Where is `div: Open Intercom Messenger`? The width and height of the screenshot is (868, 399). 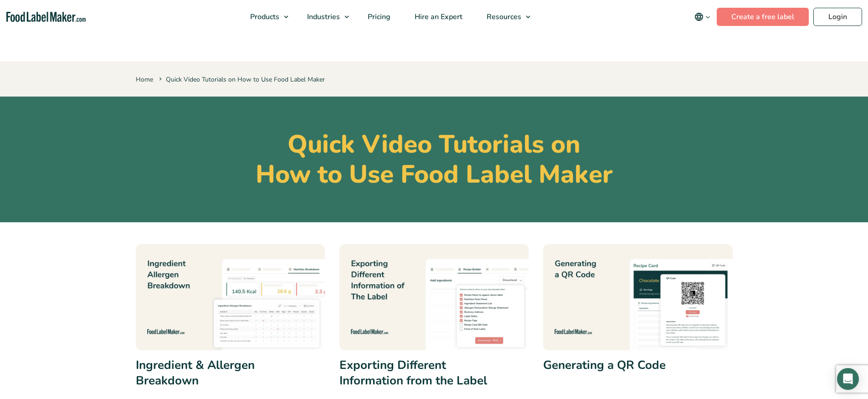
div: Open Intercom Messenger is located at coordinates (848, 379).